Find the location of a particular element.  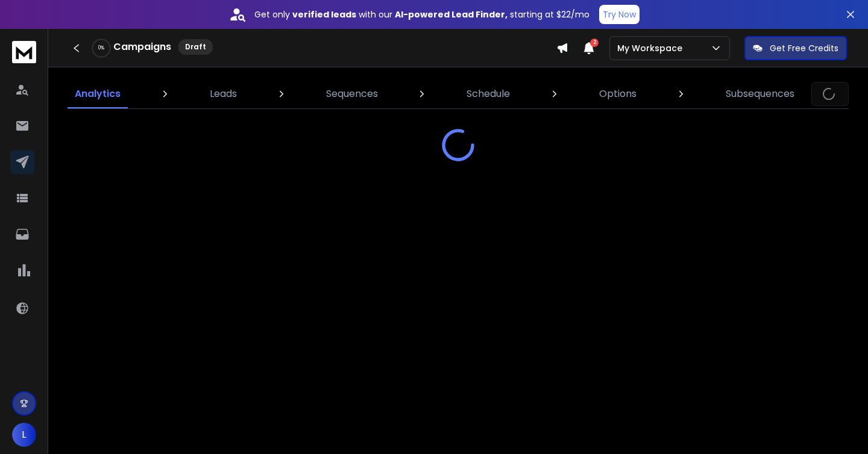

p: Subsequences is located at coordinates (760, 94).